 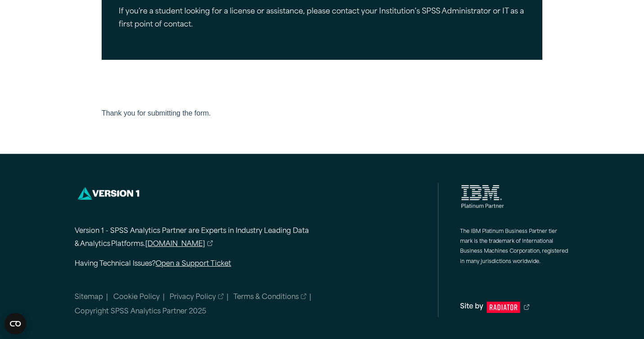 What do you see at coordinates (514, 247) in the screenshot?
I see `p: The IBM Platinum Business Partner tier mark is the trademark of International Business Machines C...` at bounding box center [514, 247].